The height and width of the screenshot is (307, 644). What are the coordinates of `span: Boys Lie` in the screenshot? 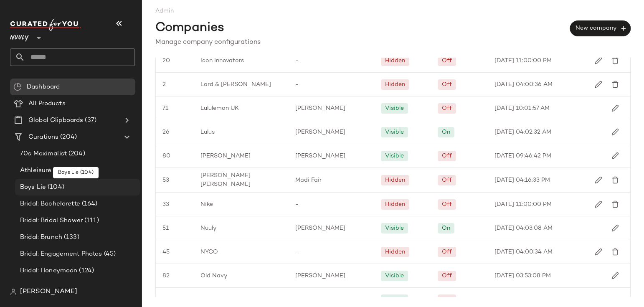 It's located at (33, 187).